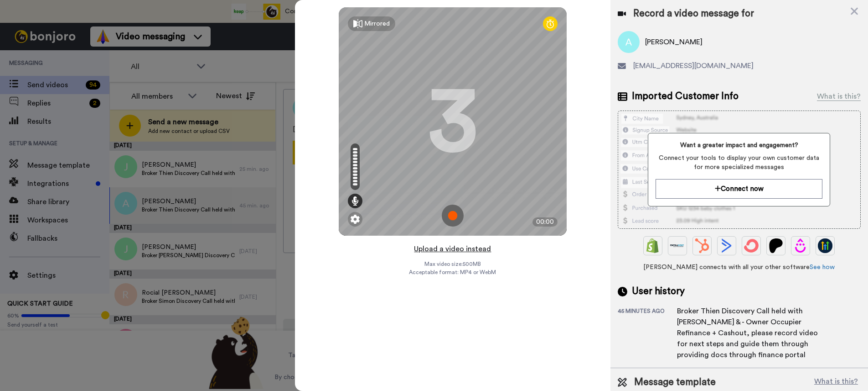 This screenshot has height=391, width=868. What do you see at coordinates (822, 267) in the screenshot?
I see `a: See how` at bounding box center [822, 267].